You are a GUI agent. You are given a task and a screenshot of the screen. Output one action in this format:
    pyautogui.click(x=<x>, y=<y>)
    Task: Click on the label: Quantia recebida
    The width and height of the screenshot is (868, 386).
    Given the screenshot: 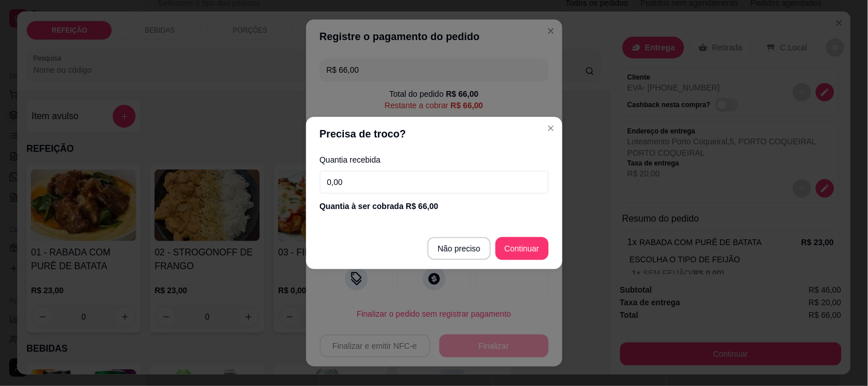 What is the action you would take?
    pyautogui.click(x=435, y=160)
    